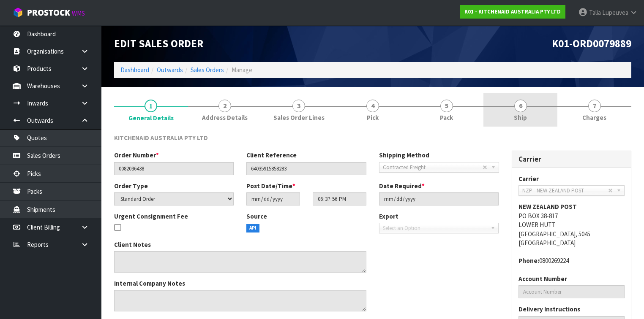  I want to click on span: Contracted Freight, so click(432, 167).